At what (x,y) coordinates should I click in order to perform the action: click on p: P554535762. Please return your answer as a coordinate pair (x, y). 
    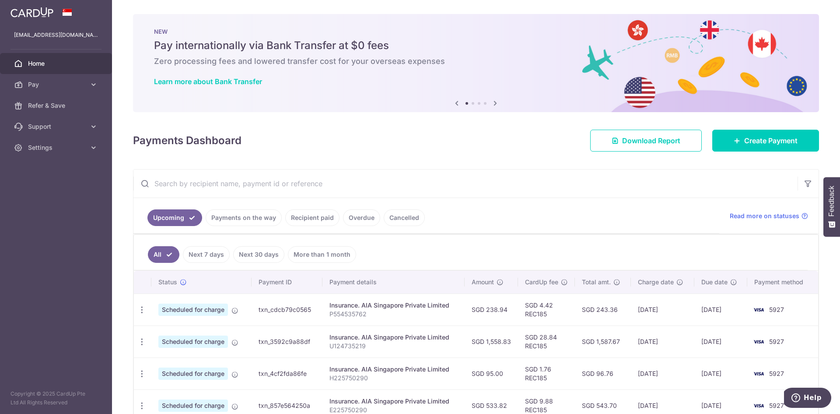
    Looking at the image, I should click on (394, 314).